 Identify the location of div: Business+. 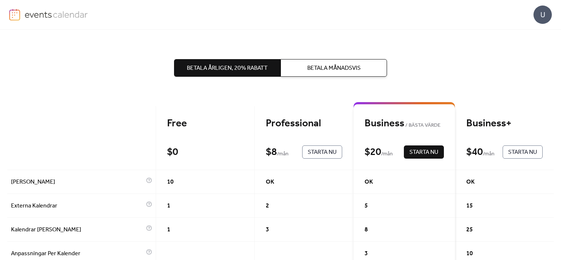
(505, 123).